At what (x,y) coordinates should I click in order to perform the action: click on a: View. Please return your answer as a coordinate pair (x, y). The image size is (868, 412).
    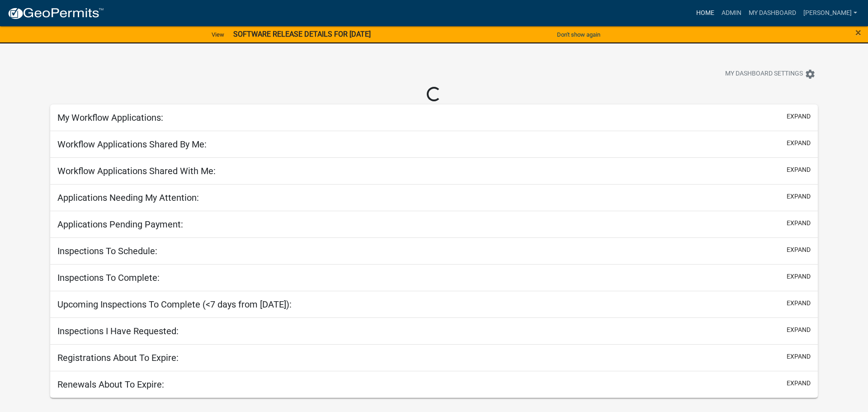
    Looking at the image, I should click on (218, 35).